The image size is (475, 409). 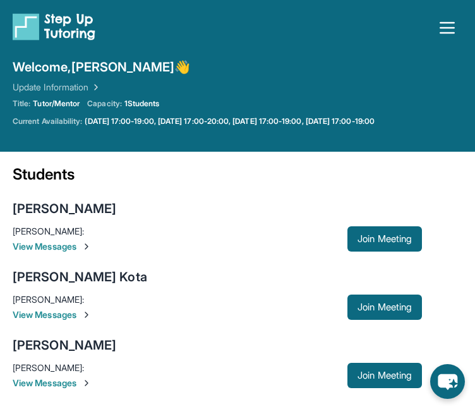 What do you see at coordinates (95, 87) in the screenshot?
I see `img: Chevron Right` at bounding box center [95, 87].